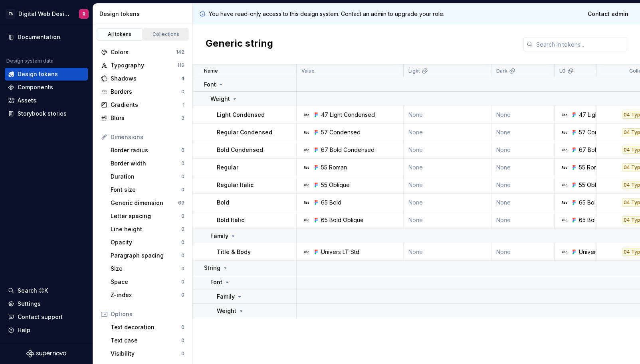 This screenshot has height=364, width=640. I want to click on div: 1, so click(183, 105).